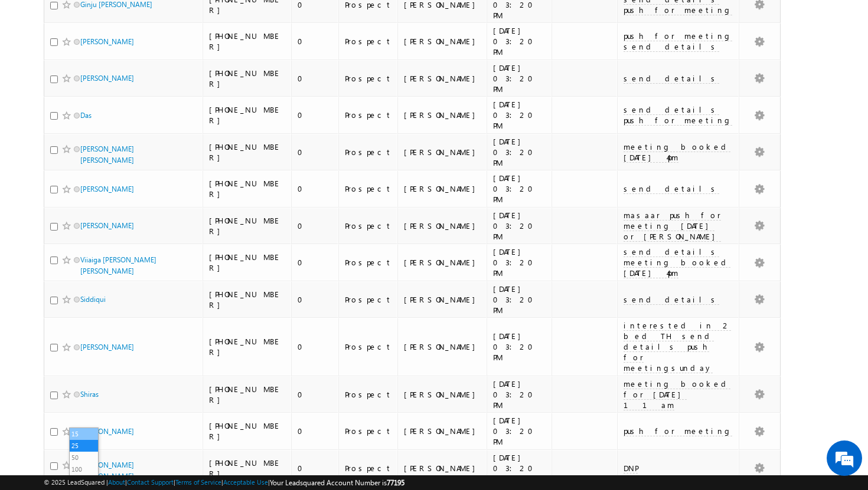 This screenshot has height=490, width=868. What do you see at coordinates (245, 482) in the screenshot?
I see `a: Acceptable Use` at bounding box center [245, 482].